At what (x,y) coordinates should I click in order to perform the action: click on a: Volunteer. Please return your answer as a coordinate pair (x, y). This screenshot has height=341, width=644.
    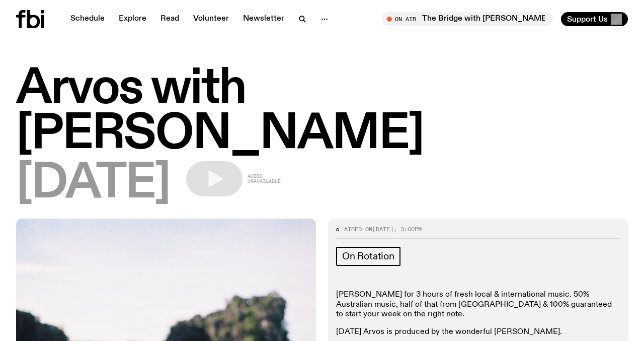
    Looking at the image, I should click on (211, 19).